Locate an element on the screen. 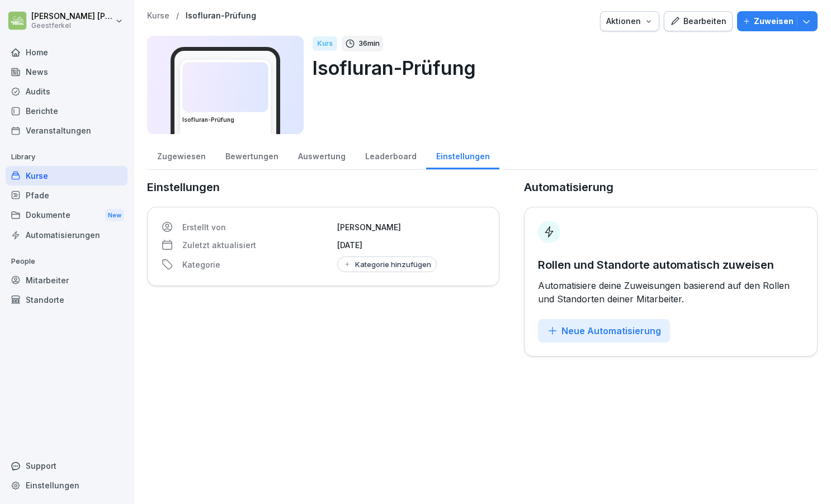 Image resolution: width=831 pixels, height=504 pixels. p: Geestferkel is located at coordinates (72, 25).